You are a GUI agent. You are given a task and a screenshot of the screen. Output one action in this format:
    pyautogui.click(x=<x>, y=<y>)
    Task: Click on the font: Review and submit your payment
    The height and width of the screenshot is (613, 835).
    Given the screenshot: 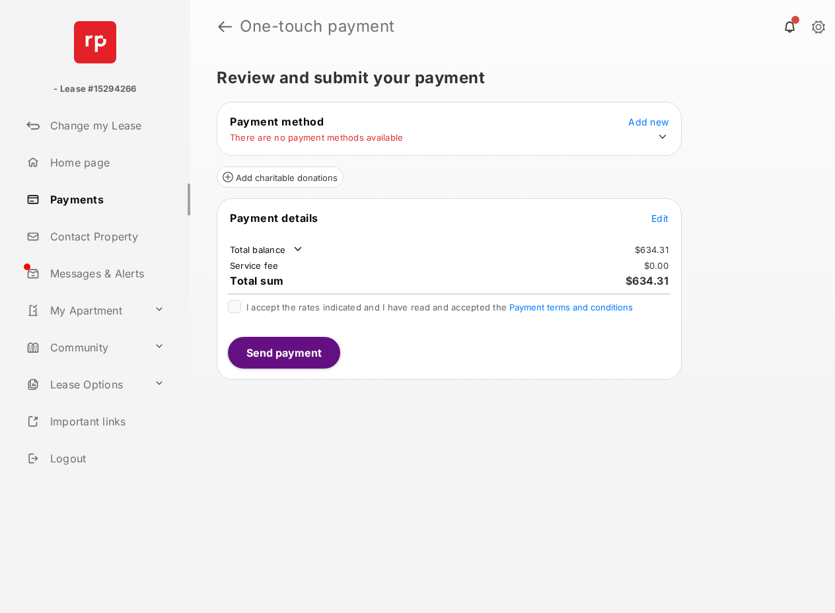 What is the action you would take?
    pyautogui.click(x=351, y=77)
    